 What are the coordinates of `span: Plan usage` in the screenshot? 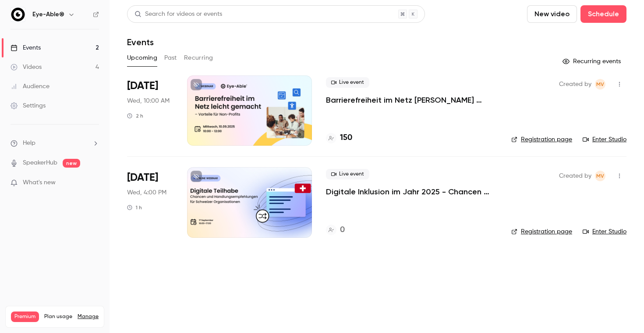 It's located at (58, 316).